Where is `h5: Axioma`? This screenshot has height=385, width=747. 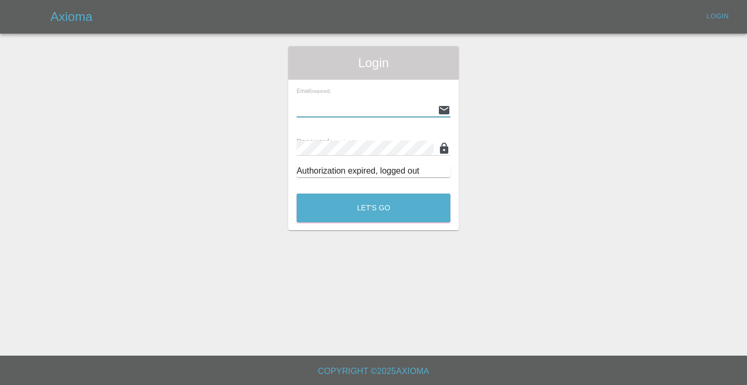
h5: Axioma is located at coordinates (71, 17).